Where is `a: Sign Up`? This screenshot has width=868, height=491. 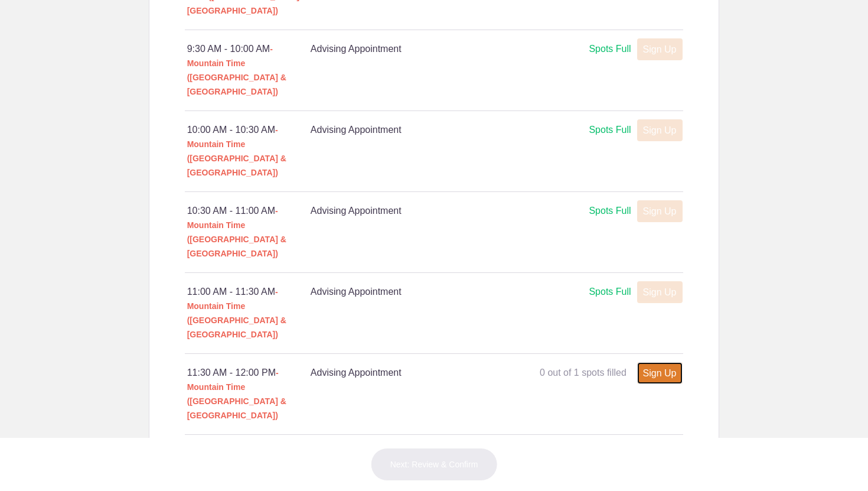
a: Sign Up is located at coordinates (660, 373).